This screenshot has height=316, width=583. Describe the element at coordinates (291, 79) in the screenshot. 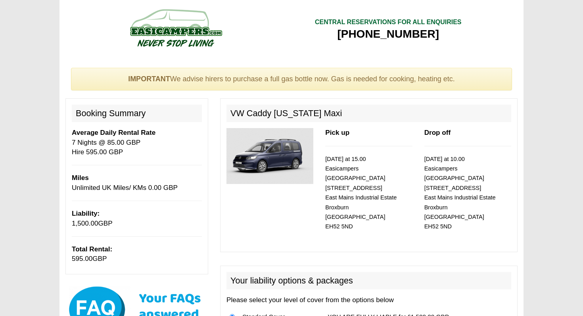

I see `div: We advise hirers to purchase a full gas bottle now. Gas is needed for cooking, heating etc.` at that location.